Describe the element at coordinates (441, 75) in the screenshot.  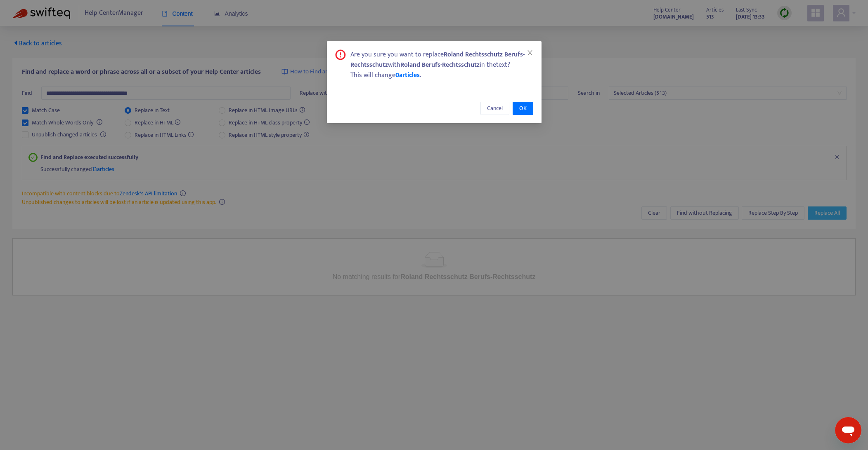
I see `div: This will change .` at that location.